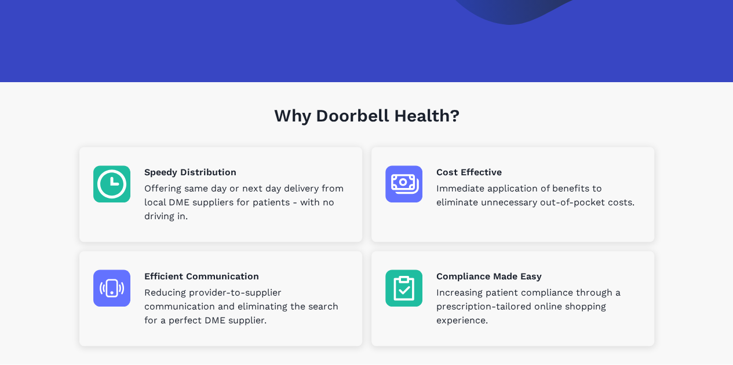 Image resolution: width=733 pixels, height=365 pixels. What do you see at coordinates (367, 126) in the screenshot?
I see `h1: Why Doorbell Health?` at bounding box center [367, 126].